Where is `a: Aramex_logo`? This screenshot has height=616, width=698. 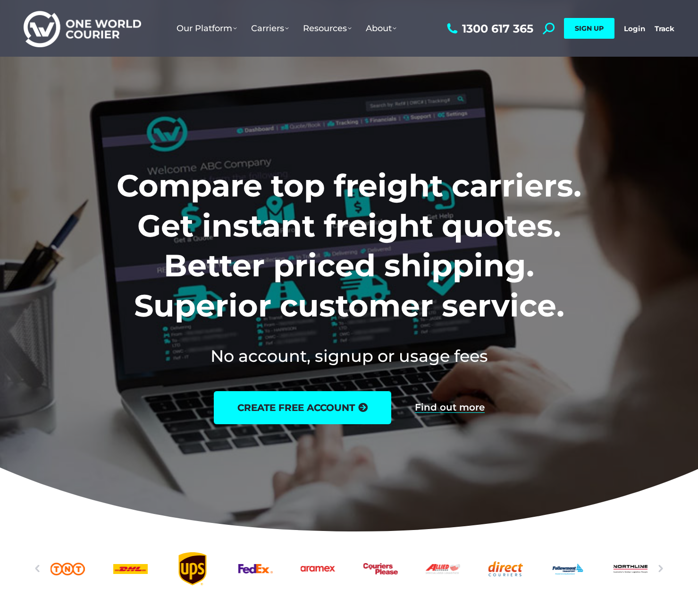 a: Aramex_logo is located at coordinates (317, 569).